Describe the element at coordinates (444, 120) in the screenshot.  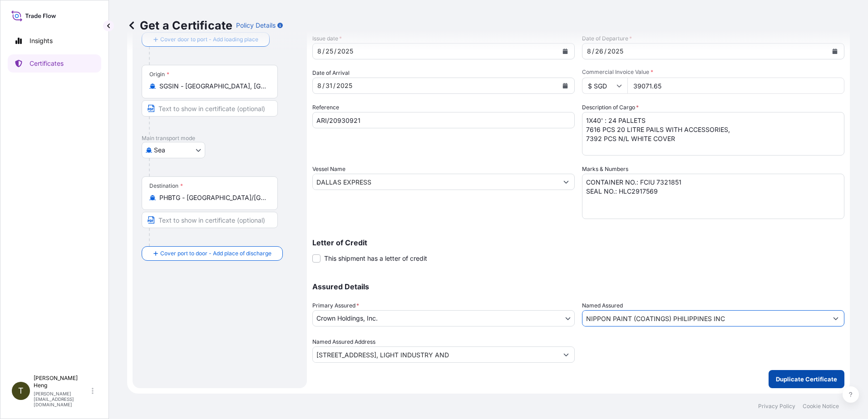
I see `input: Enter booking reference` at that location.